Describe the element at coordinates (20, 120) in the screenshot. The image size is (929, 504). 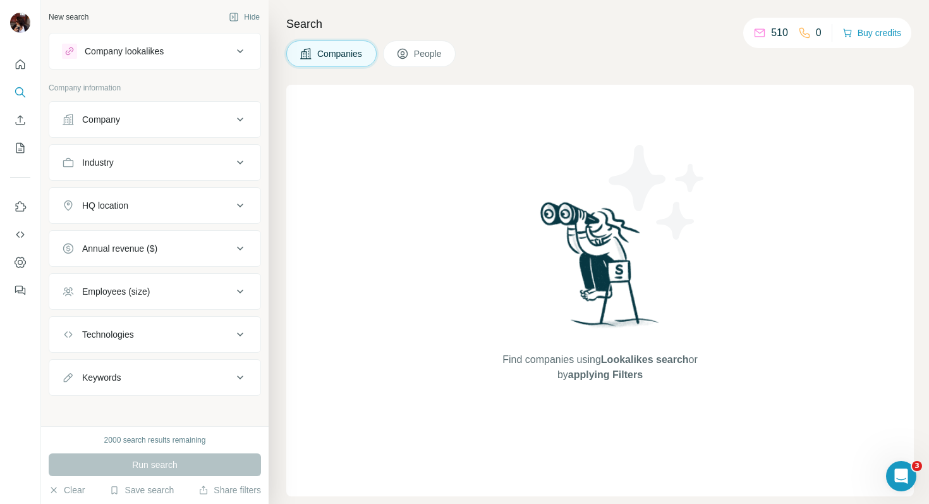
I see `button: Enrich CSV` at that location.